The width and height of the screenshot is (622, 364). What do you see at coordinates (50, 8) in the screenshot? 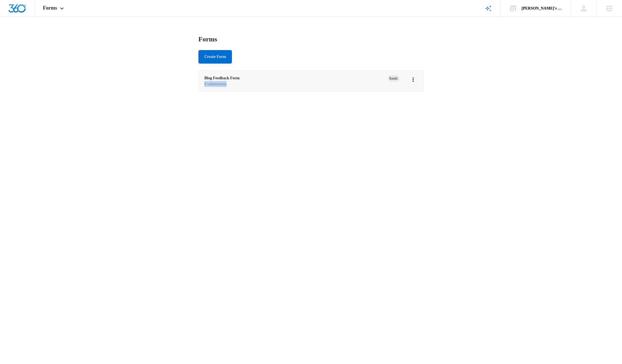
I see `span: Forms` at bounding box center [50, 8].